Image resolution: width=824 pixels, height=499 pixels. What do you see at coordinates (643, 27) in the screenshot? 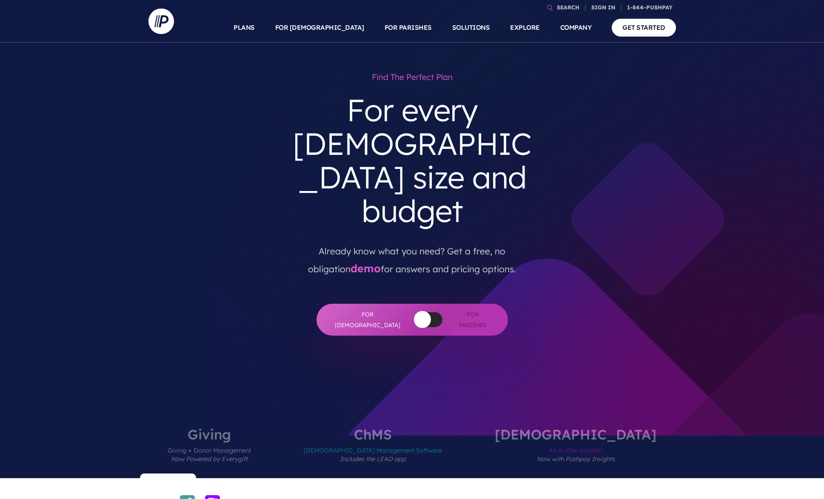
I see `a: GET STARTED` at bounding box center [643, 27].